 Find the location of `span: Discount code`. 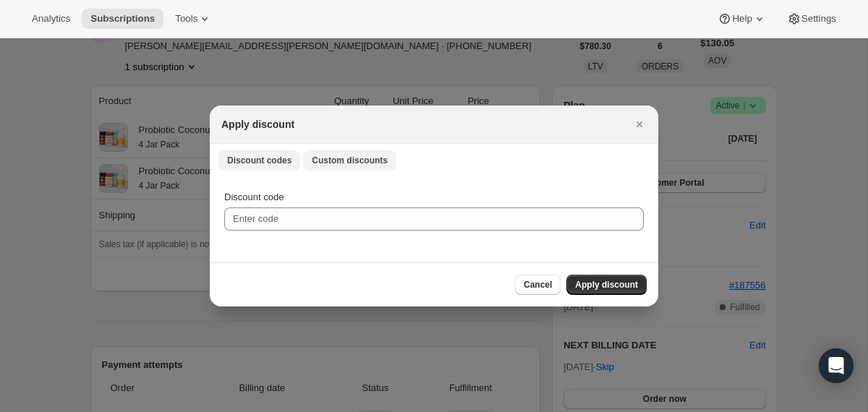

span: Discount code is located at coordinates (254, 197).